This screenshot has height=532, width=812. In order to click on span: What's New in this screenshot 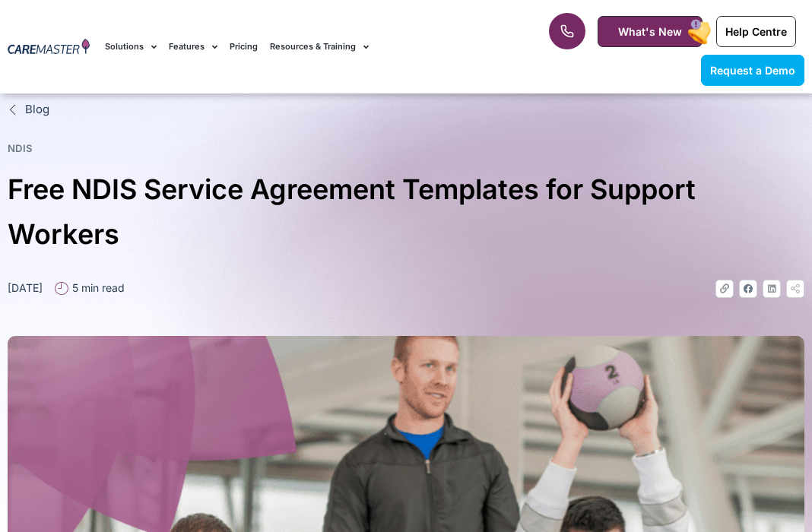, I will do `click(650, 31)`.